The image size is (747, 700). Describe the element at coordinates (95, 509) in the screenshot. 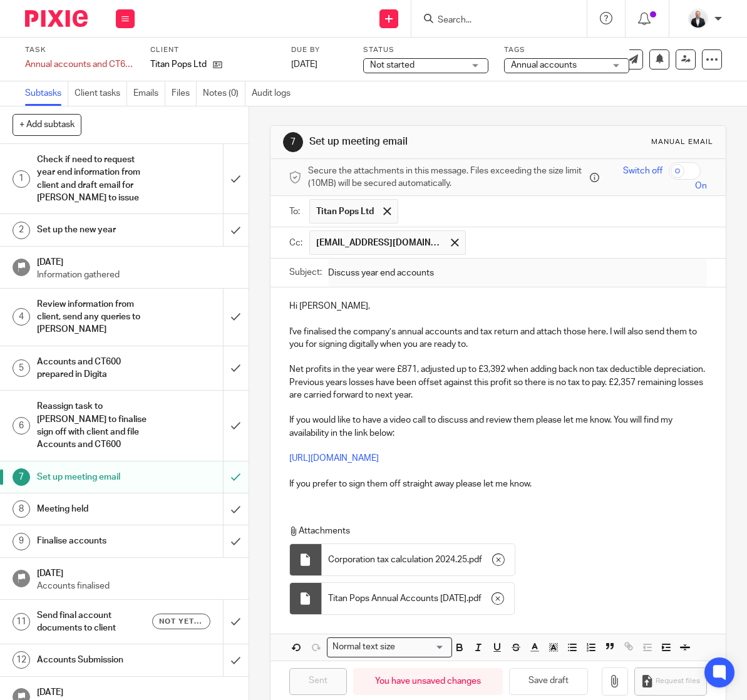

I see `h1: Meeting held` at that location.